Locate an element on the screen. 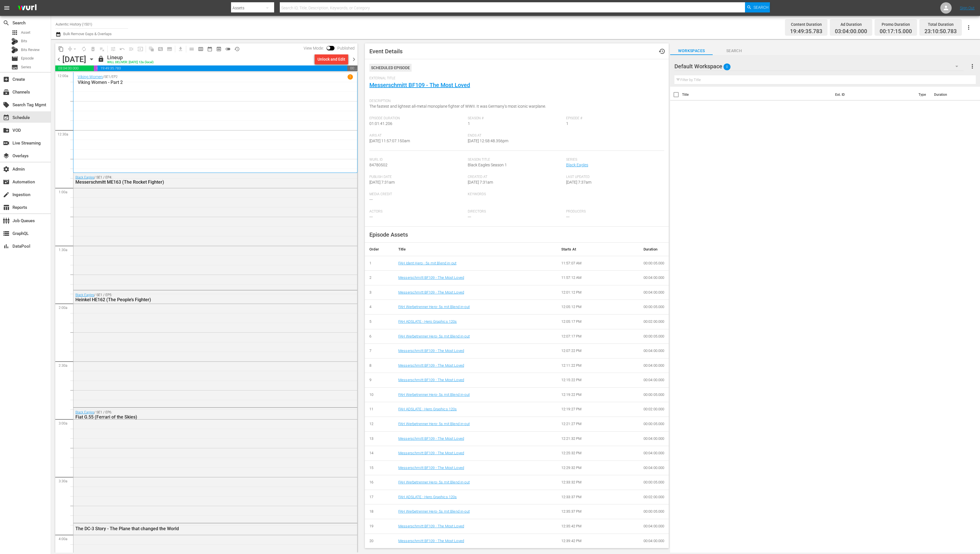 This screenshot has width=980, height=554. span: 0 is located at coordinates (728, 67).